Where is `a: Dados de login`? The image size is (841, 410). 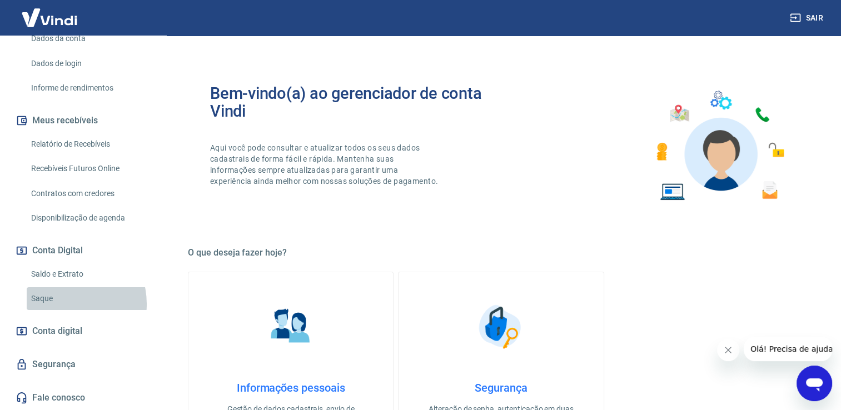 a: Dados de login is located at coordinates (90, 63).